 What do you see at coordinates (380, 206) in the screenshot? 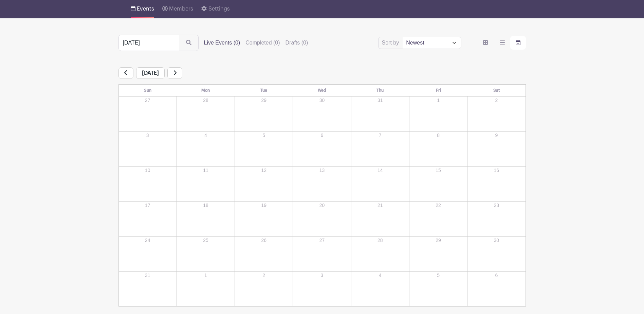
I see `p: 21` at bounding box center [380, 206].